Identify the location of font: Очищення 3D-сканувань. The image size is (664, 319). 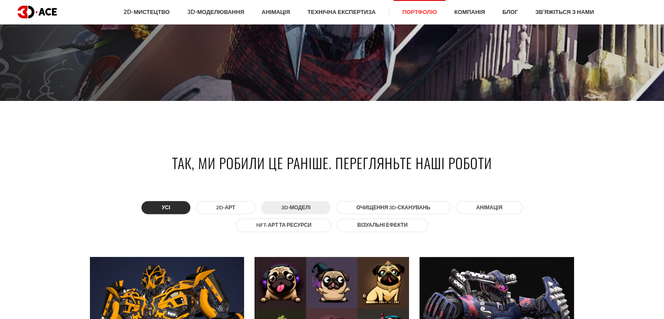
(393, 207).